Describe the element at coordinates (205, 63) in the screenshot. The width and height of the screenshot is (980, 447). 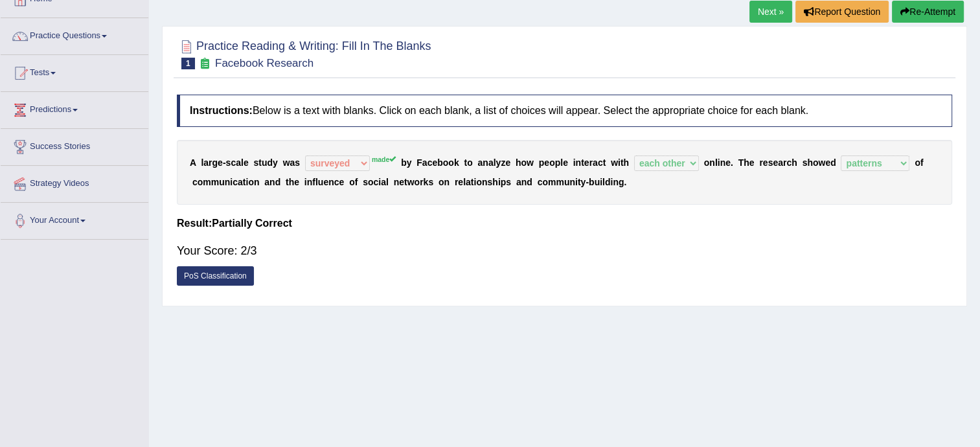
I see `small: Exam occurring question` at that location.